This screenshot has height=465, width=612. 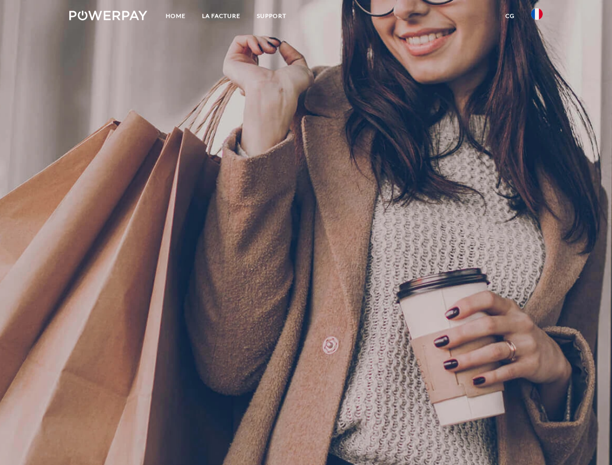 I want to click on a: Support, so click(x=271, y=16).